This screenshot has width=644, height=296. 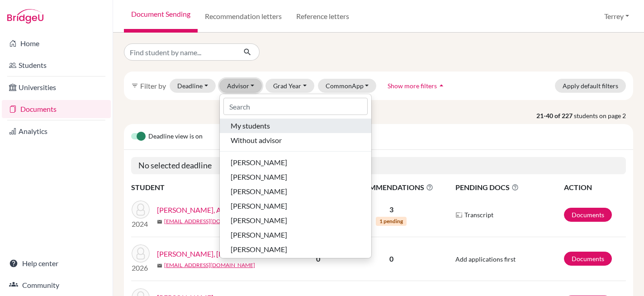 I want to click on span: Without advisor, so click(x=256, y=141).